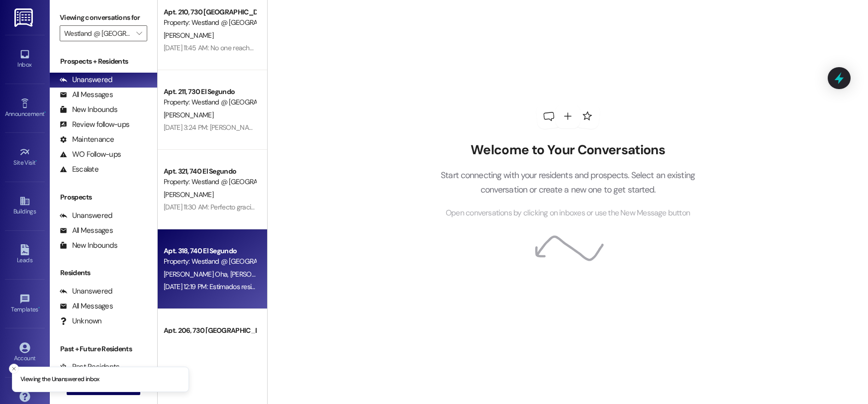  I want to click on input: All communities, so click(97, 33).